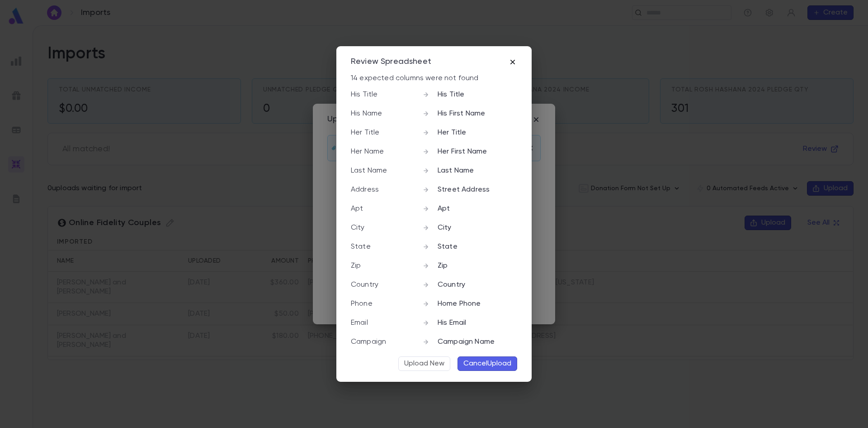  What do you see at coordinates (365, 191) in the screenshot?
I see `p: Address` at bounding box center [365, 191].